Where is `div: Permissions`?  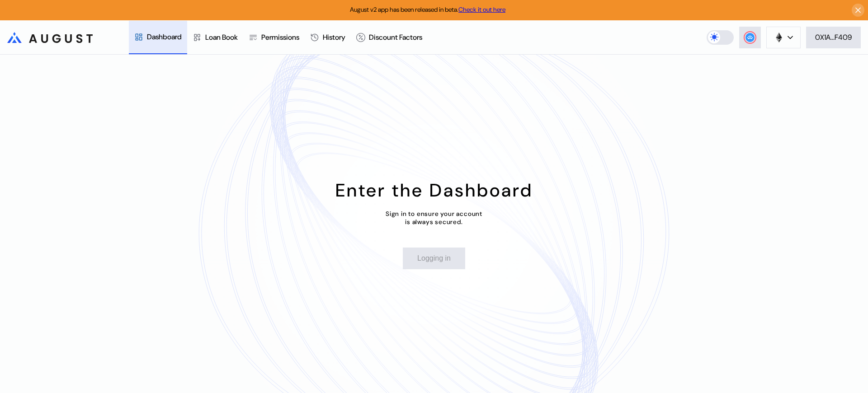
div: Permissions is located at coordinates (281, 37).